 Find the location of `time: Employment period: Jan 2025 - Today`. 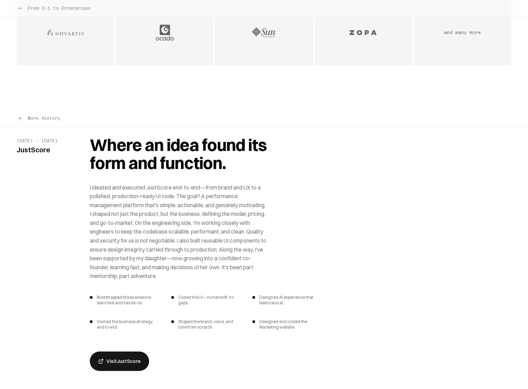

time: Employment period: Jan 2025 - Today is located at coordinates (39, 141).